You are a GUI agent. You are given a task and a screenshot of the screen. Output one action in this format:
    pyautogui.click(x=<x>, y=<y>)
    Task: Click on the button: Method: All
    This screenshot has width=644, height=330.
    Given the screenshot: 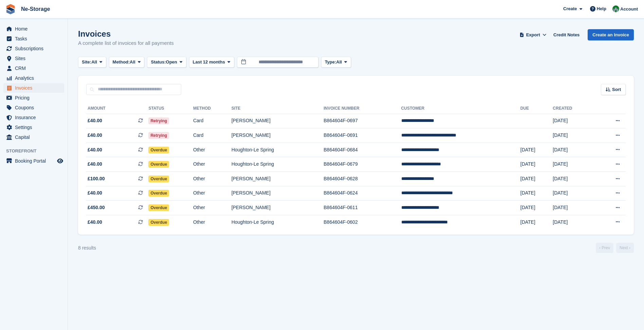 What is the action you would take?
    pyautogui.click(x=126, y=62)
    